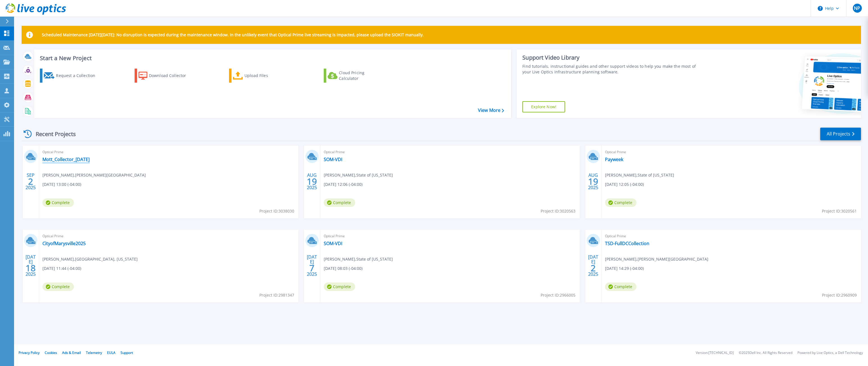 Image resolution: width=868 pixels, height=366 pixels. What do you see at coordinates (361, 76) in the screenshot?
I see `div: Cloud Pricing Calculator` at bounding box center [361, 76].